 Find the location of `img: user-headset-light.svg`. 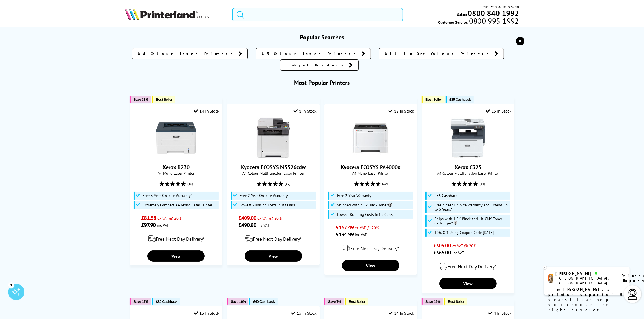

img: user-headset-light.svg is located at coordinates (633, 294).